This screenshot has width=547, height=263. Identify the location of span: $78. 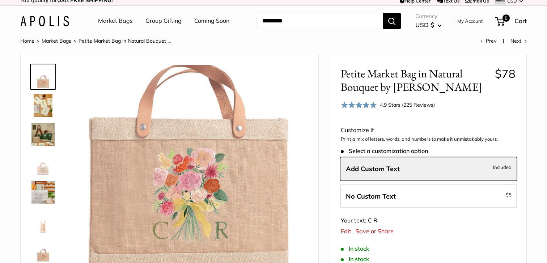
(505, 73).